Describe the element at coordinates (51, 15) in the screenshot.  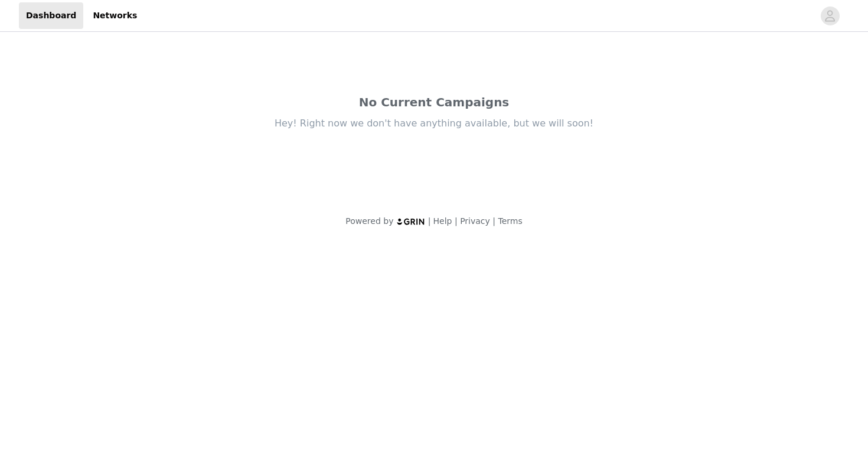
I see `a: Dashboard` at that location.